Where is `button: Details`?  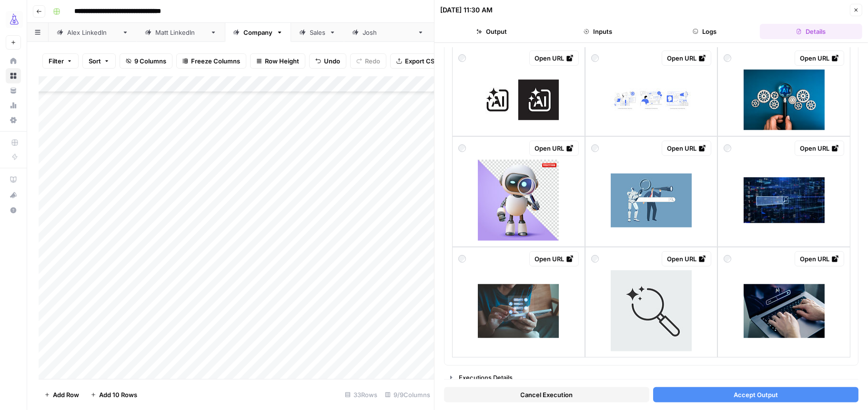 button: Details is located at coordinates (811, 31).